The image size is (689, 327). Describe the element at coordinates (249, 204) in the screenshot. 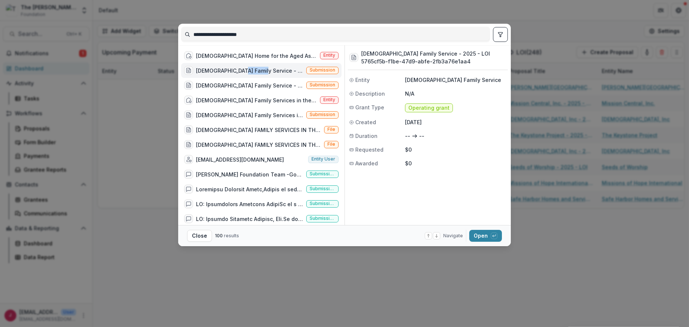

I see `div: LO: Ipsumdolors Ametcons AdipiSc el s doei temporin ut laboree dolo magn aliquaenimad minimve qui...` at that location.